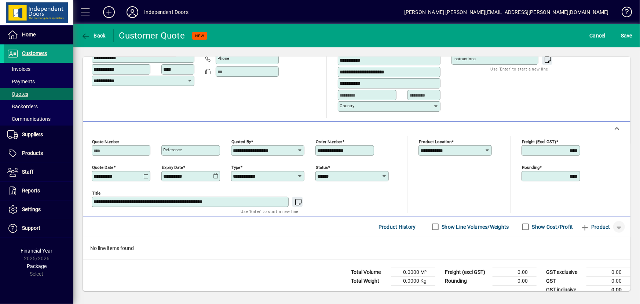 This screenshot has width=640, height=304. Describe the element at coordinates (39, 81) in the screenshot. I see `a: Payments` at that location.